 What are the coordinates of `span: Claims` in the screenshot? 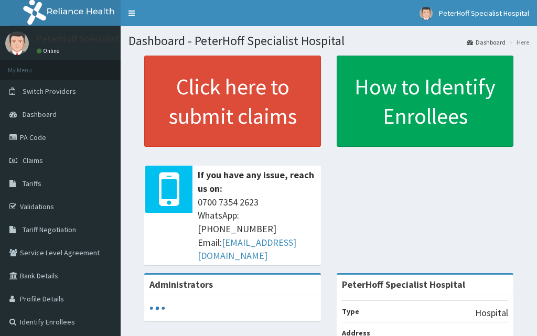 It's located at (33, 161).